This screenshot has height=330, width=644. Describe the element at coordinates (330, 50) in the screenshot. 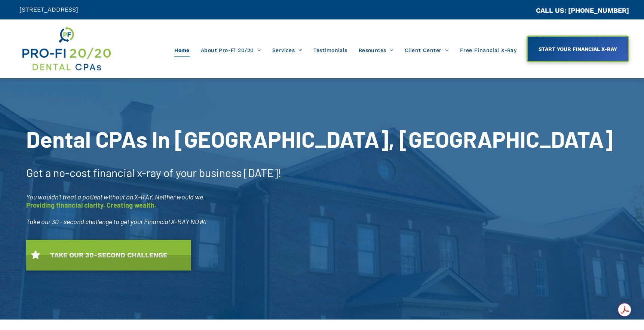

I see `a: Testimonials` at that location.